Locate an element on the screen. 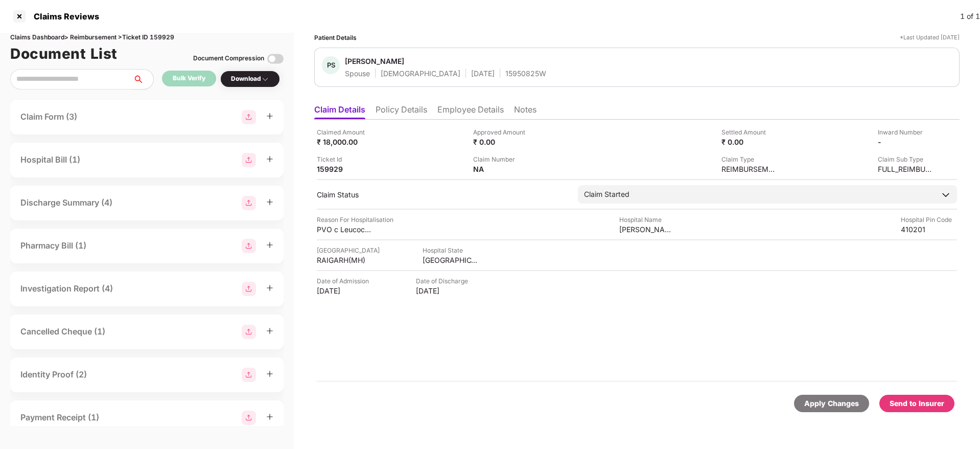  div: Hospital Name is located at coordinates (647, 220).